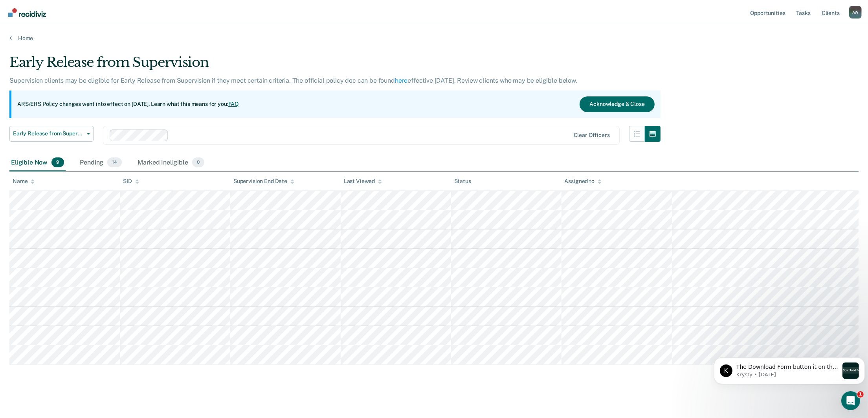 Image resolution: width=868 pixels, height=418 pixels. What do you see at coordinates (38, 163) in the screenshot?
I see `div: Eligible Now9` at bounding box center [38, 163].